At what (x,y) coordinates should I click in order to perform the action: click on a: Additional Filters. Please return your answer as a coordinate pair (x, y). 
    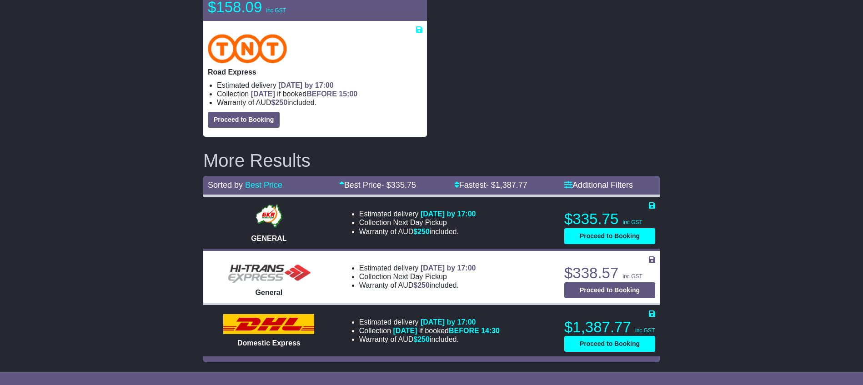
    Looking at the image, I should click on (598, 185).